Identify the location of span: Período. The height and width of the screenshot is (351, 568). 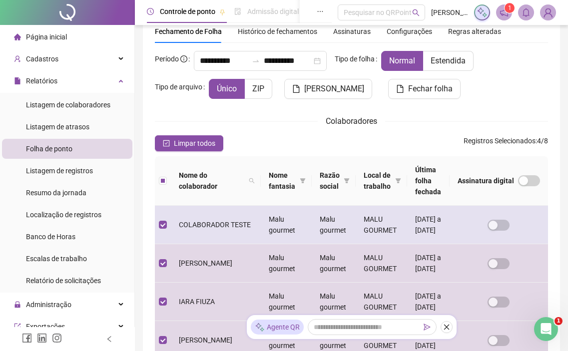
(167, 59).